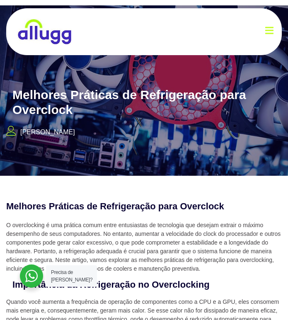  Describe the element at coordinates (144, 247) in the screenshot. I see `p: O overclocking é uma prática comum entre entusiastas de tecnologia que desejam extrair o máximo d...` at that location.